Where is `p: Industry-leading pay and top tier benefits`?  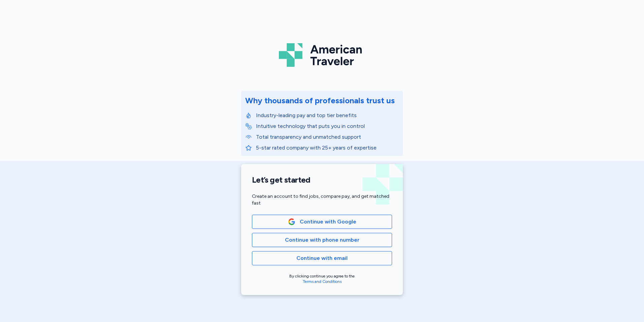 p: Industry-leading pay and top tier benefits is located at coordinates (327, 116).